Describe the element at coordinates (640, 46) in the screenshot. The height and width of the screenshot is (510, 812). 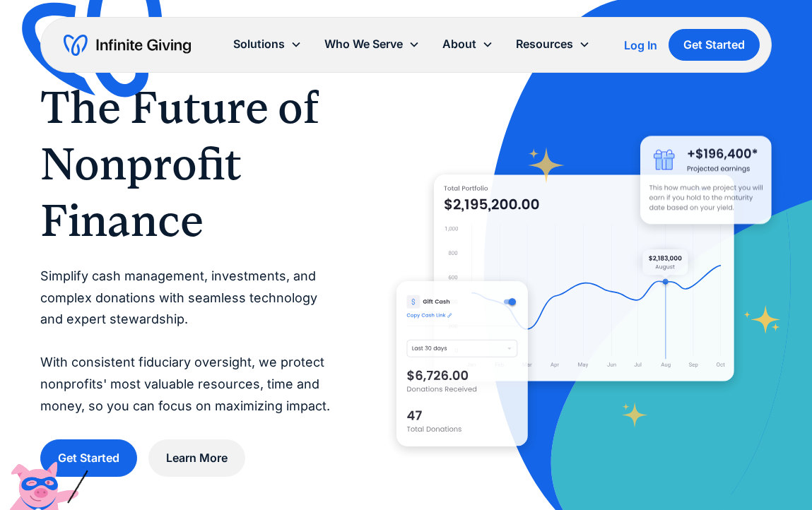
I see `a: Log In` at that location.